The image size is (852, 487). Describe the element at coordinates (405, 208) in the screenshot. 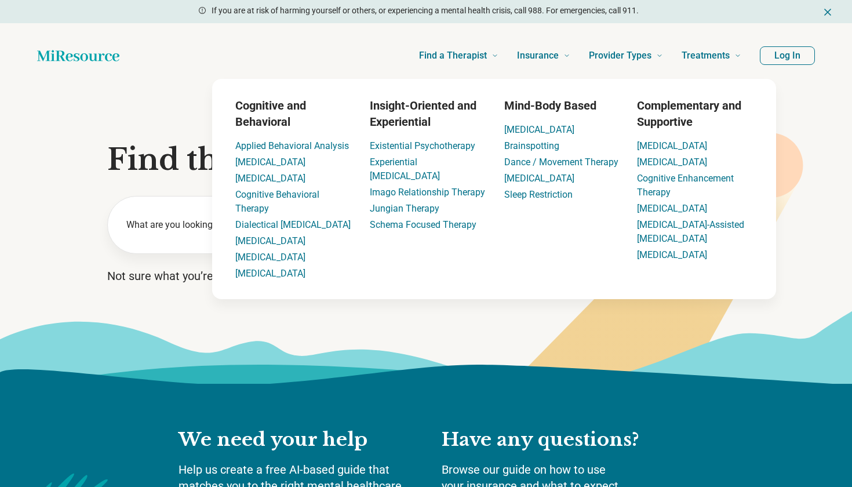

I see `a: Jungian Therapy` at that location.